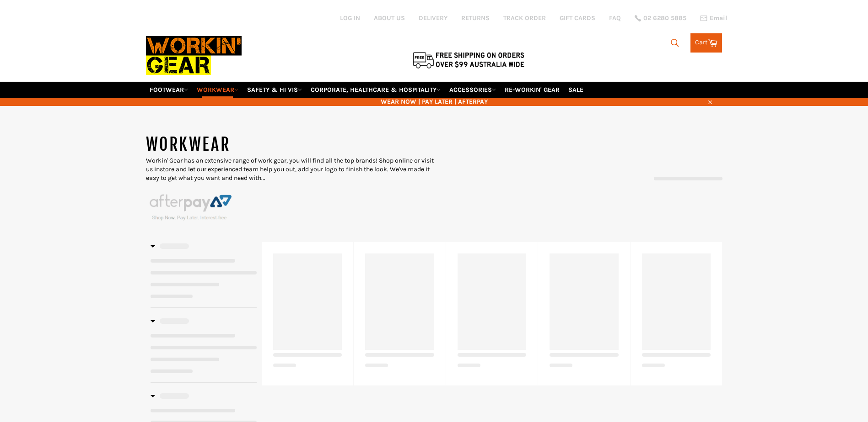 This screenshot has width=868, height=422. What do you see at coordinates (376, 90) in the screenshot?
I see `a: CORPORATE, HEALTHCARE & HOSPITALITY` at bounding box center [376, 90].